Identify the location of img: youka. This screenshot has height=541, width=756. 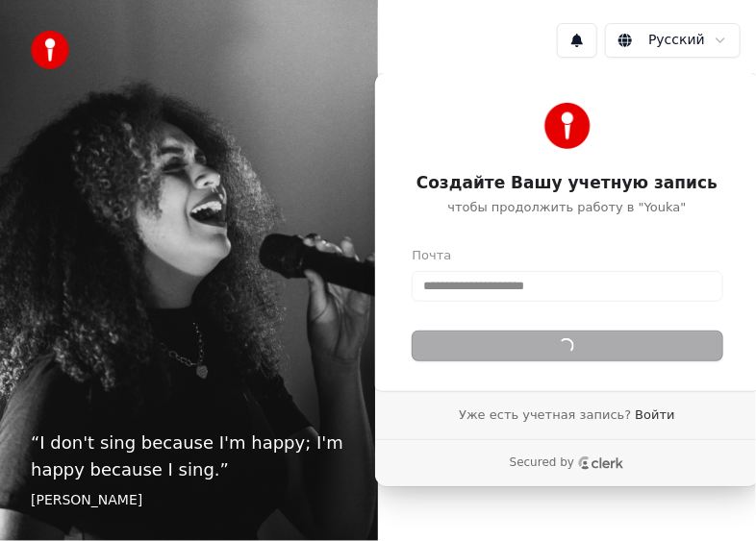
(50, 50).